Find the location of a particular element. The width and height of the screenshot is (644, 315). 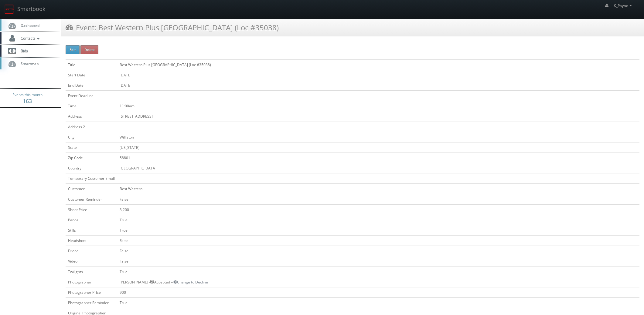

td: Stills is located at coordinates (91, 230).